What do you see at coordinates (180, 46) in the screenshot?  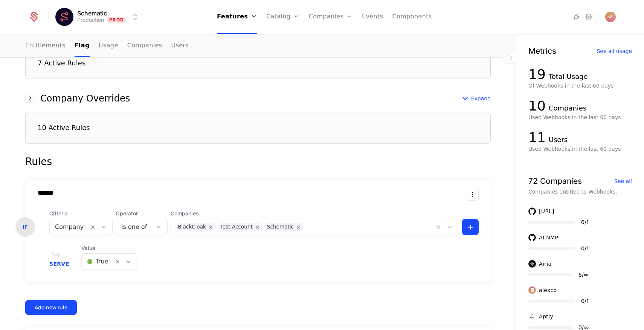 I see `a: Users` at bounding box center [180, 46].